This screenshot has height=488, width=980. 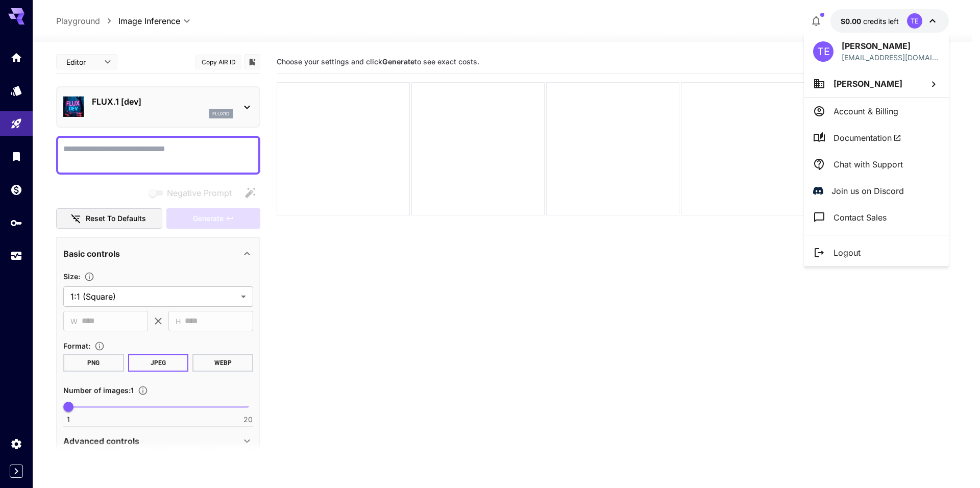 What do you see at coordinates (868, 164) in the screenshot?
I see `p: Chat with Support` at bounding box center [868, 164].